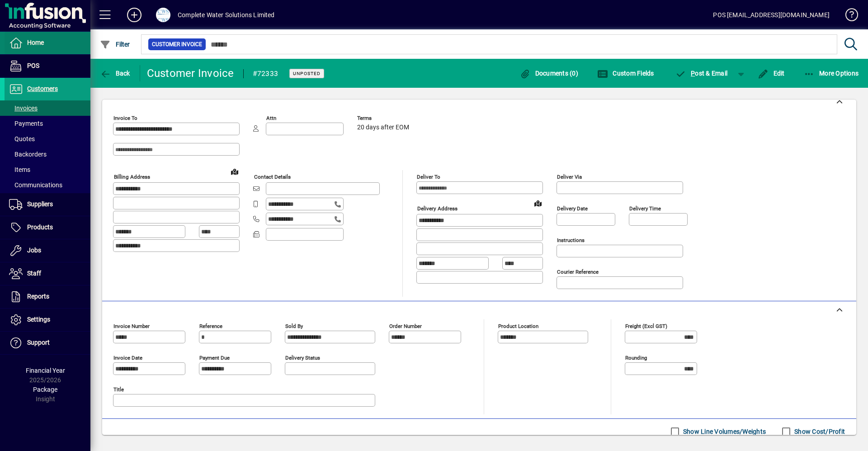  I want to click on span: Suppliers, so click(40, 204).